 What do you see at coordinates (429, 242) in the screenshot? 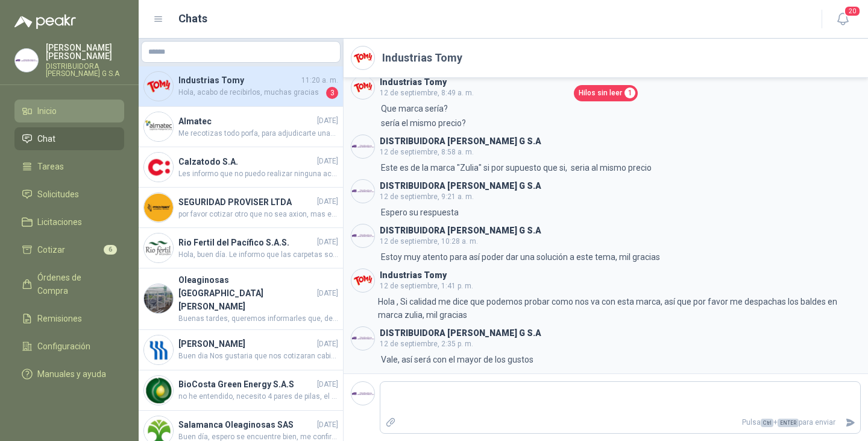
I see `span: 12 de septiembre, 10:28 a. m.` at bounding box center [429, 242].